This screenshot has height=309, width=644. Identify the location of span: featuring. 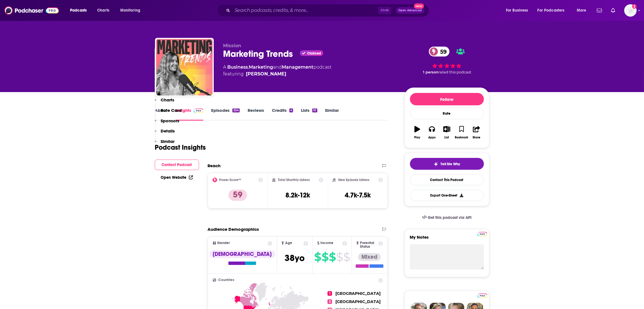
(277, 74).